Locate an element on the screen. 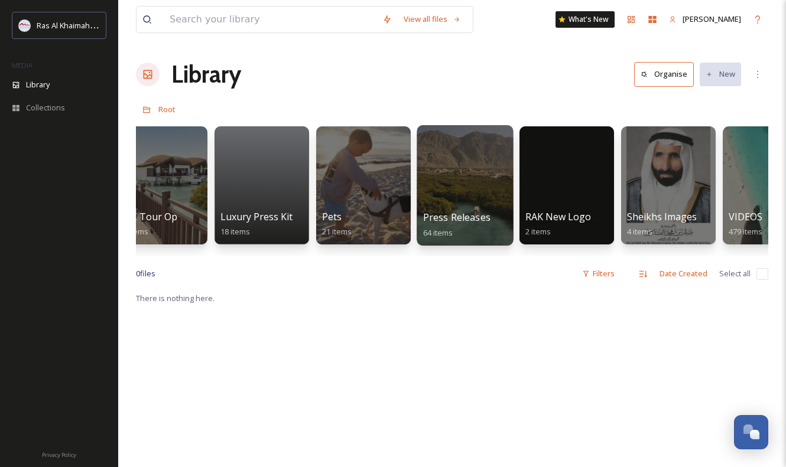  div: Filters is located at coordinates (598, 273).